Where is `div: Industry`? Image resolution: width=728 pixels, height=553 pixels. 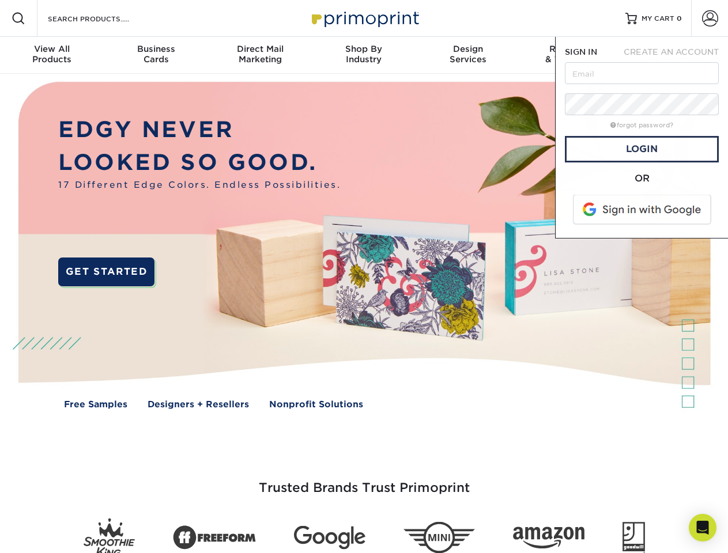
div: Industry is located at coordinates (364, 54).